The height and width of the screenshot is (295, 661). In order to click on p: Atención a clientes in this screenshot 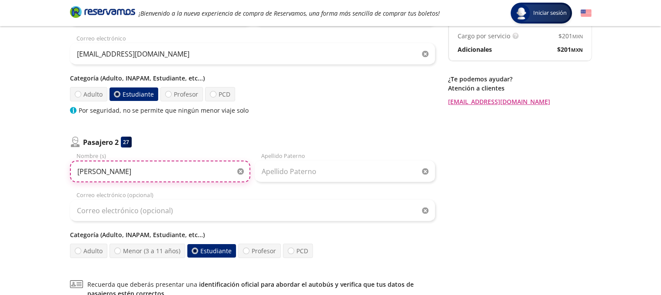, I will do `click(520, 88)`.